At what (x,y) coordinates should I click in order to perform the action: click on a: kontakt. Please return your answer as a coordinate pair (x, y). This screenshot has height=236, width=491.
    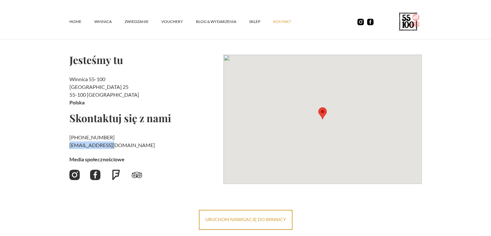
    Looking at the image, I should click on (289, 22).